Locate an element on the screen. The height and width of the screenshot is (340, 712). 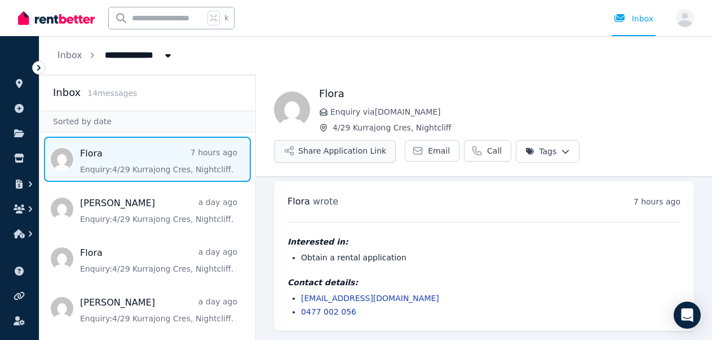
nav: Breadcrumb is located at coordinates (116, 55).